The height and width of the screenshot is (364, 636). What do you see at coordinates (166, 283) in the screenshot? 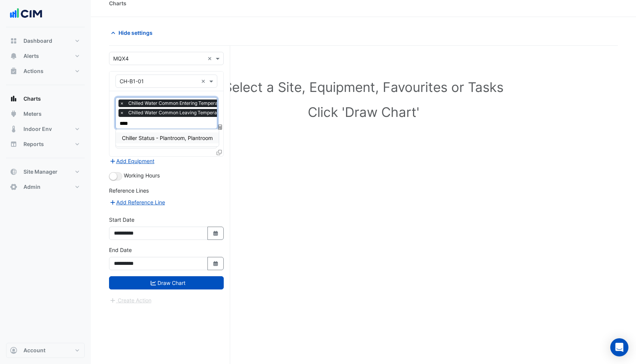
I see `button: Draw Chart` at bounding box center [166, 283].